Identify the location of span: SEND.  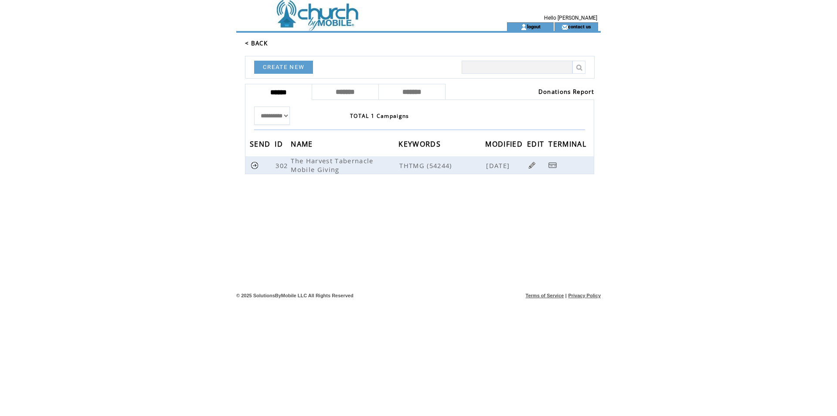
(261, 145).